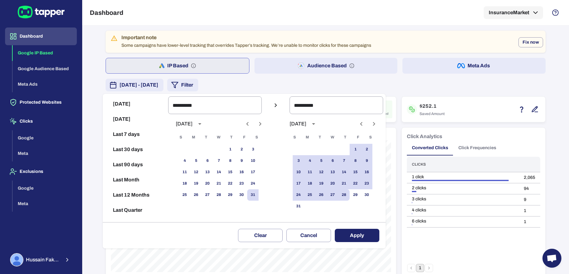  Describe the element at coordinates (135, 165) in the screenshot. I see `button: Last 90 days` at that location.